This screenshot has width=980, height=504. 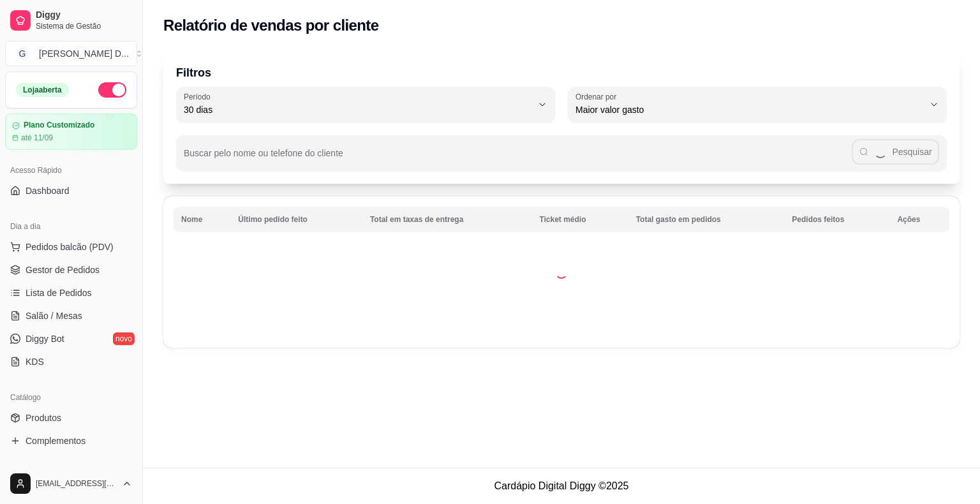 What do you see at coordinates (70, 362) in the screenshot?
I see `a: KDS` at bounding box center [70, 362].